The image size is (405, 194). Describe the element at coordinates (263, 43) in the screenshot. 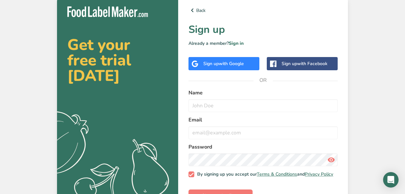

I see `p: Already a member?` at that location.